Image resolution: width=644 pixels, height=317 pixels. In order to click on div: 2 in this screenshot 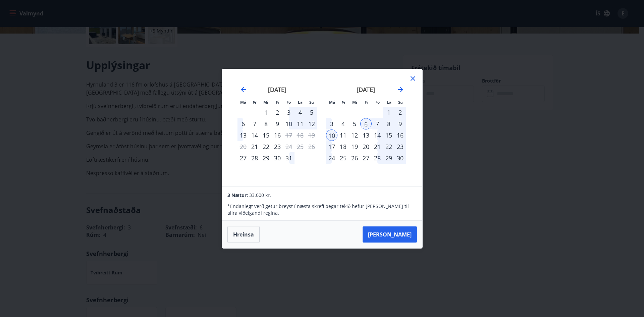, I will do `click(277, 112)`.